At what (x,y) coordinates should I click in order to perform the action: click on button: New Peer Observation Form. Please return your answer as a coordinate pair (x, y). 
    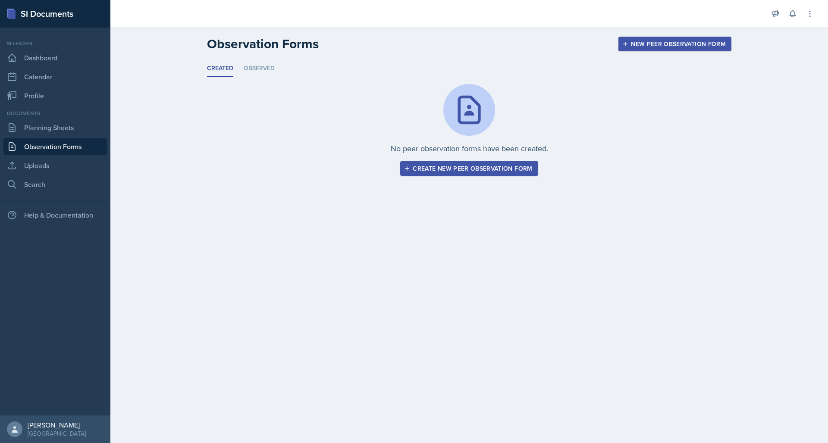
    Looking at the image, I should click on (675, 44).